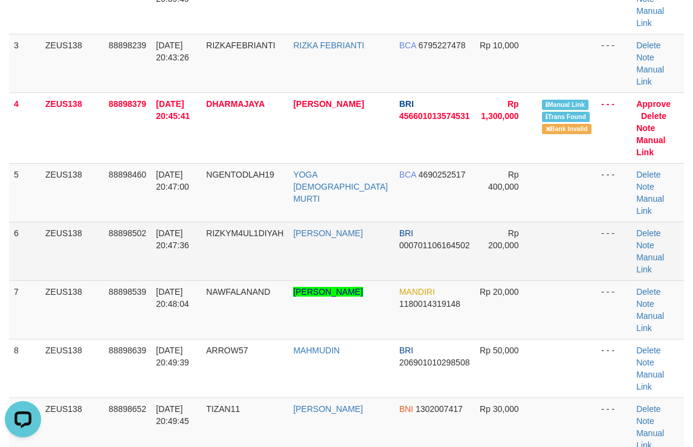 The height and width of the screenshot is (447, 693). Describe the element at coordinates (499, 110) in the screenshot. I see `span: Rp 1,300,000` at that location.